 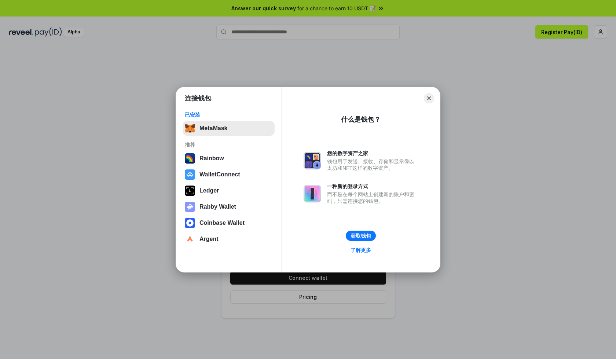 I want to click on button: Rabby Wallet, so click(x=229, y=207).